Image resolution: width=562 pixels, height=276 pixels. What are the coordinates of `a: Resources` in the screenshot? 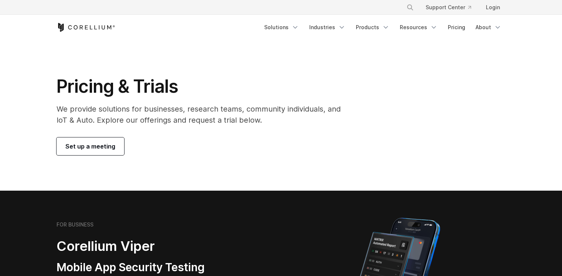 It's located at (419, 27).